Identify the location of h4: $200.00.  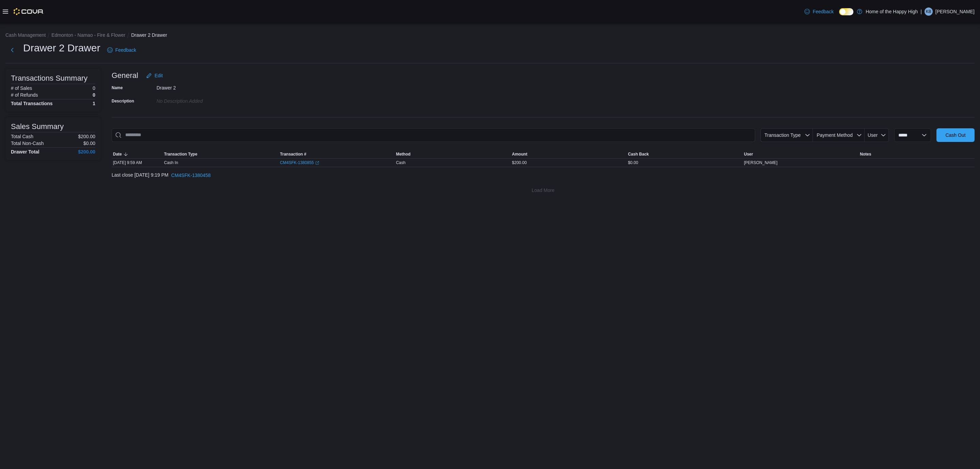
(87, 152).